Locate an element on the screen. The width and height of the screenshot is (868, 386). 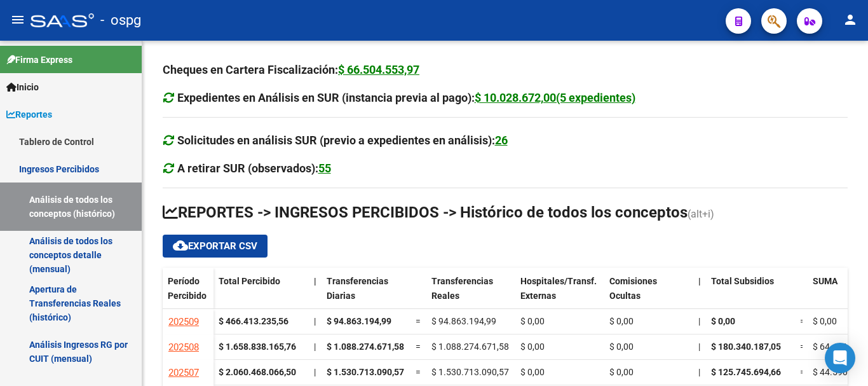
div: 26 is located at coordinates (502, 140).